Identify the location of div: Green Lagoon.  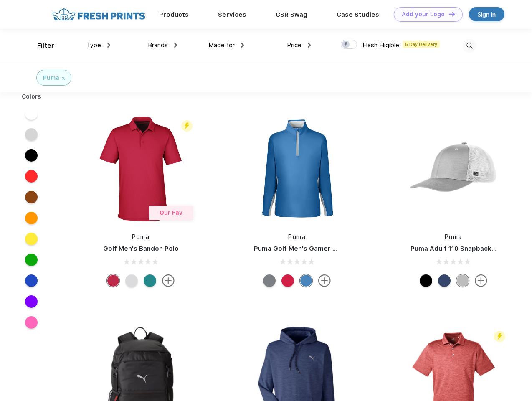
(150, 281).